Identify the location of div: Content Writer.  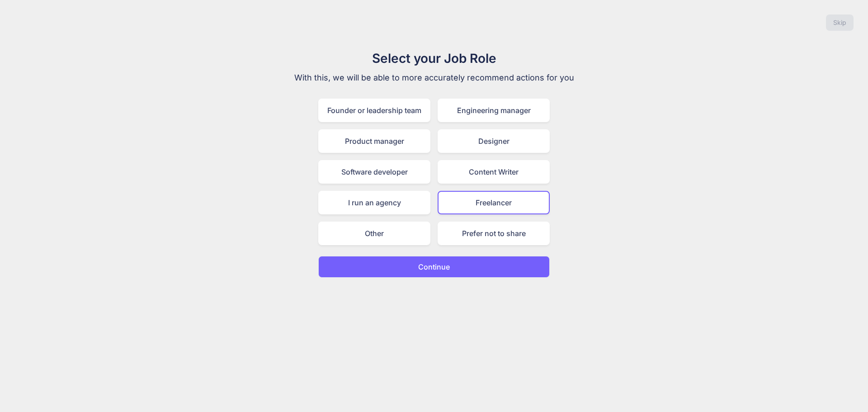
(493, 172).